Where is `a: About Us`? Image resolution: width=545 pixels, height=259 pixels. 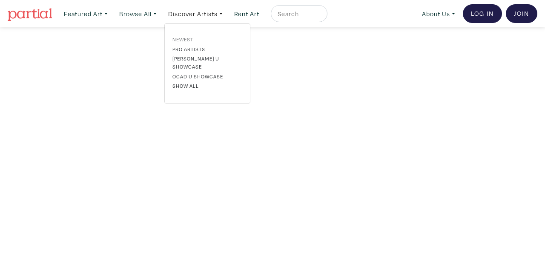
a: About Us is located at coordinates (439, 14).